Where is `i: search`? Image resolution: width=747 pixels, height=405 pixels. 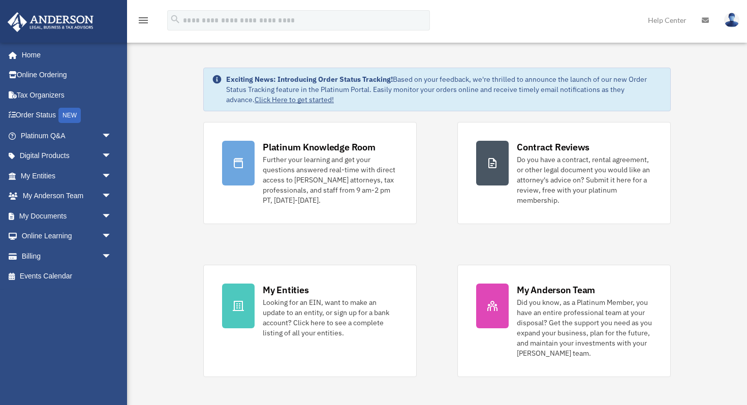
i: search is located at coordinates (175, 19).